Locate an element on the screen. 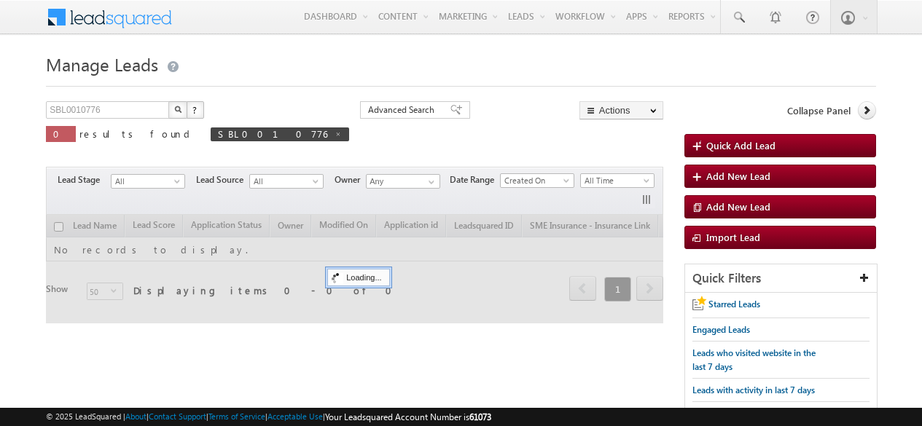 Image resolution: width=922 pixels, height=426 pixels. div: Quick Filters is located at coordinates (780, 278).